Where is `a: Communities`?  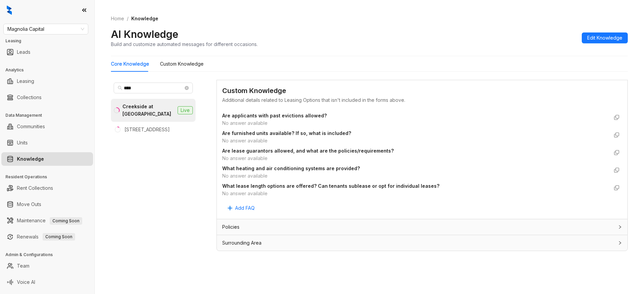 a: Communities is located at coordinates (31, 127).